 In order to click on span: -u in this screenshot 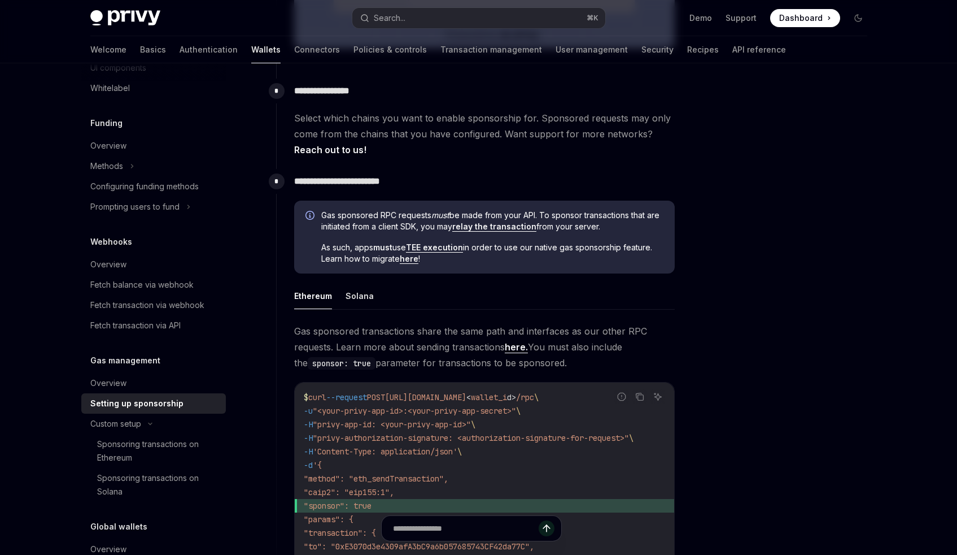, I will do `click(308, 411)`.